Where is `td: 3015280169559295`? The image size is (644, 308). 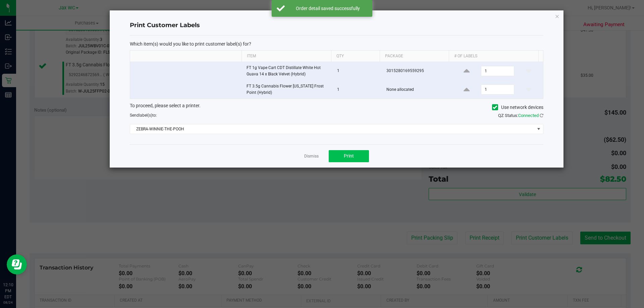 td: 3015280169559295 is located at coordinates (417, 71).